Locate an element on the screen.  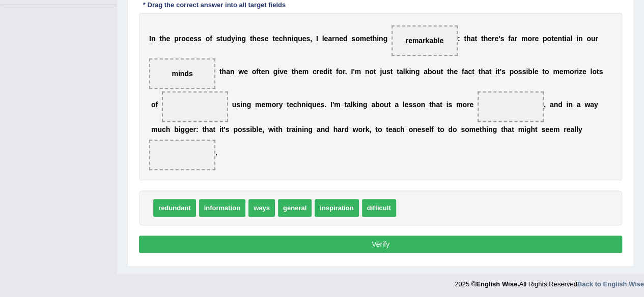
b: c is located at coordinates (315, 72).